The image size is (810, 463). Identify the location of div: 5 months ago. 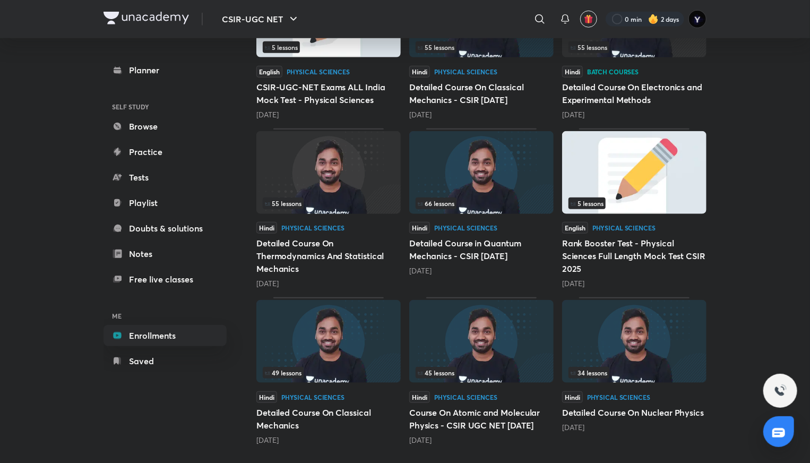
(481, 271).